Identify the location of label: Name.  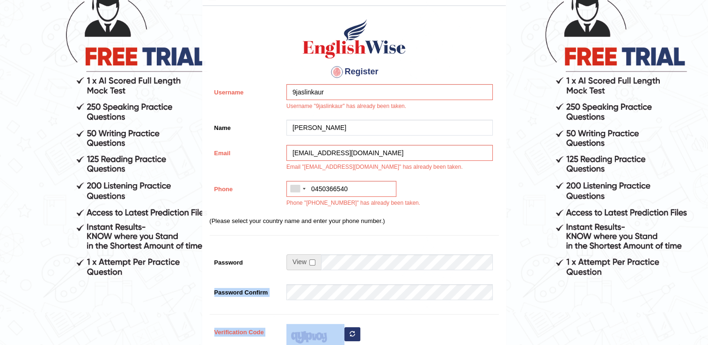
(246, 126).